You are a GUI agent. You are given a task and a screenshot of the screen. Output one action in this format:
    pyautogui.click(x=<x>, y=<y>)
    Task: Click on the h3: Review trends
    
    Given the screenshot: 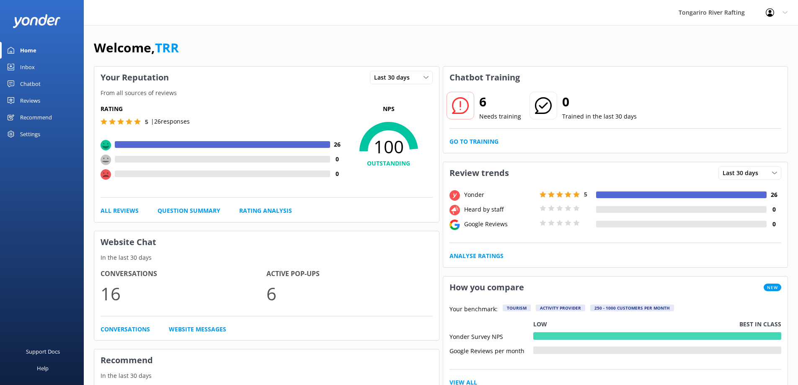 What is the action you would take?
    pyautogui.click(x=479, y=173)
    